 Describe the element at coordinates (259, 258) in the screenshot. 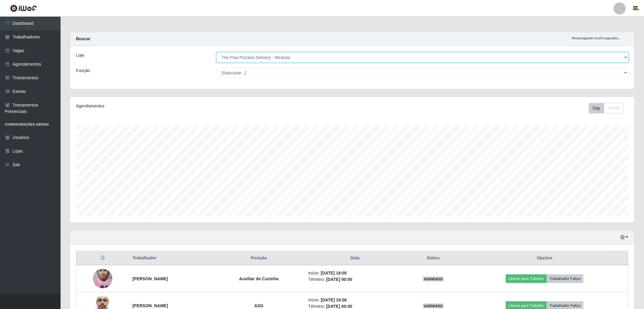

I see `th: Posição` at that location.